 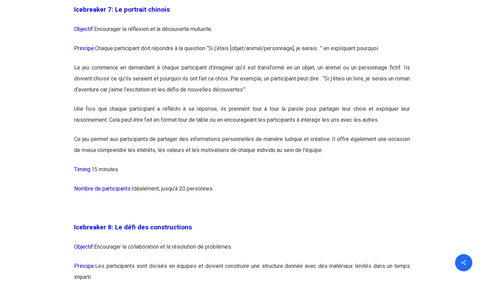 I want to click on p: Ce jeu permet aux participants de partager des informations personnelles de manière ludique et cr..., so click(x=242, y=149).